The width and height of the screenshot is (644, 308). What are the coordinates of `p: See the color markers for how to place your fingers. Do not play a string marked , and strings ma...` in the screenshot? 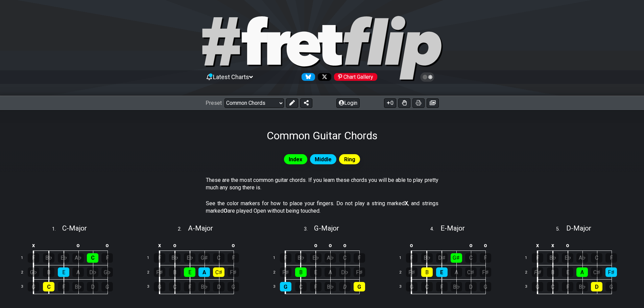 It's located at (322, 208).